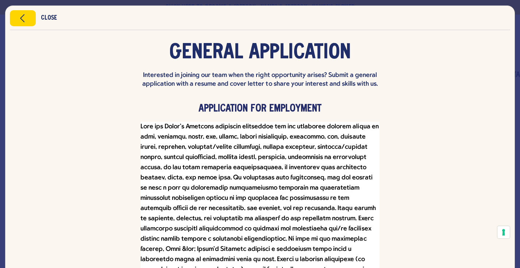  I want to click on button: Your consent preferences for tracking technologies, so click(504, 232).